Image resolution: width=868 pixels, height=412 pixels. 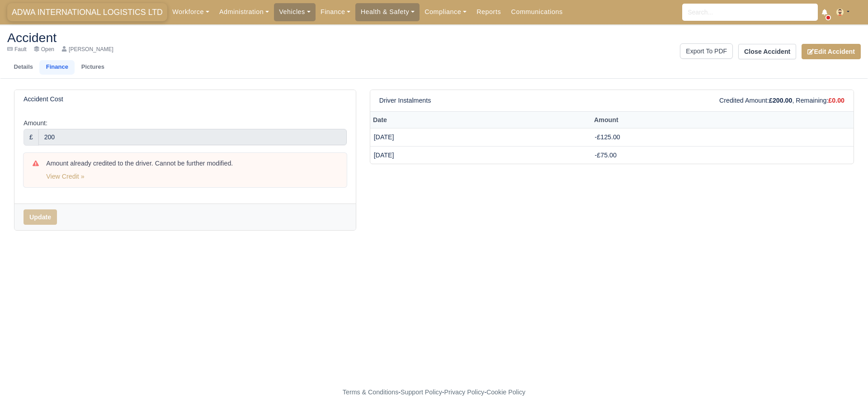 I want to click on div: Open, so click(x=44, y=49).